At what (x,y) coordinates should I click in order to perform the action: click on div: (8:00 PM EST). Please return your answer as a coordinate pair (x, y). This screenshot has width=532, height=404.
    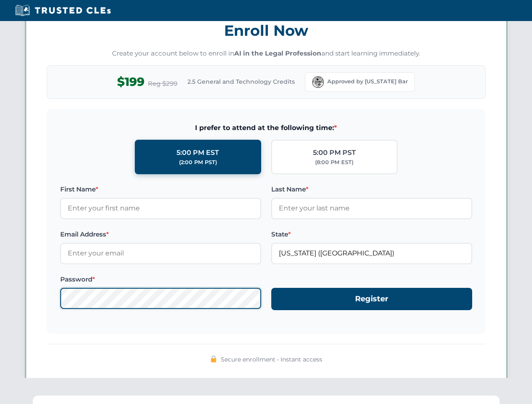
    Looking at the image, I should click on (334, 163).